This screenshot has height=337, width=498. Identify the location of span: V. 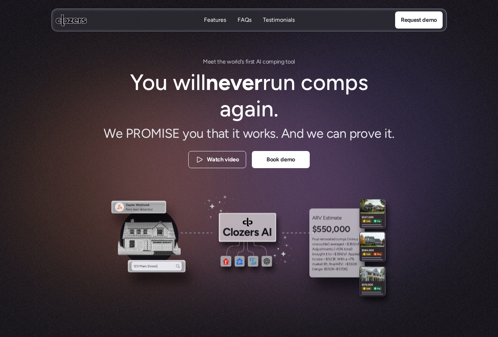
(341, 264).